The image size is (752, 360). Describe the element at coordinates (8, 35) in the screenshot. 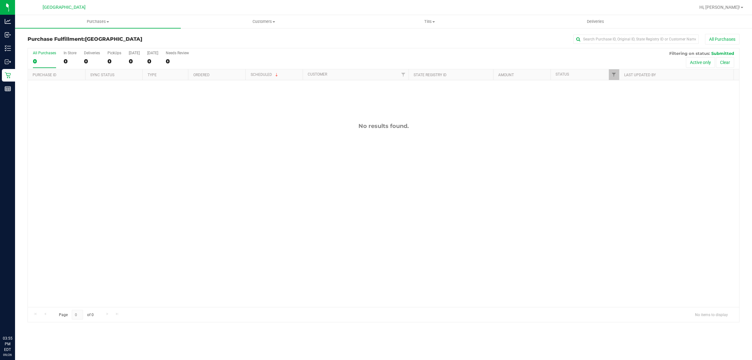

I see `inline-svg: Inbound` at that location.